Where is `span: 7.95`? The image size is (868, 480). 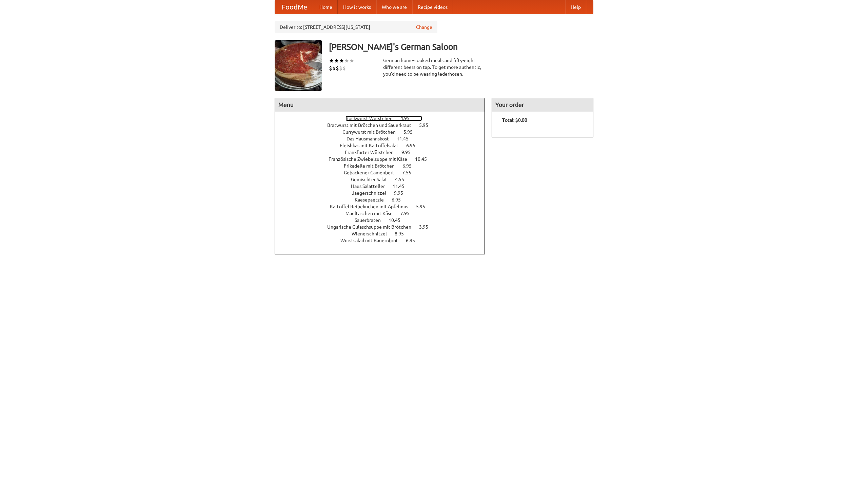 span: 7.95 is located at coordinates (408, 213).